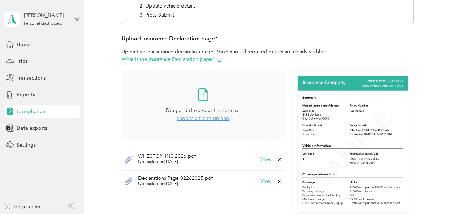 Image resolution: width=455 pixels, height=214 pixels. Describe the element at coordinates (43, 24) in the screenshot. I see `div: Personal dashboard` at that location.